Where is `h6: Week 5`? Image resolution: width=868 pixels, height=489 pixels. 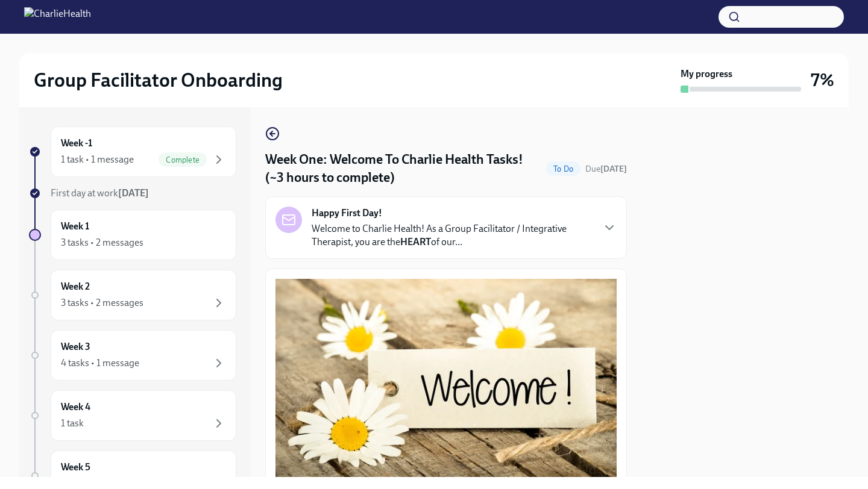
h6: Week 5 is located at coordinates (75, 467).